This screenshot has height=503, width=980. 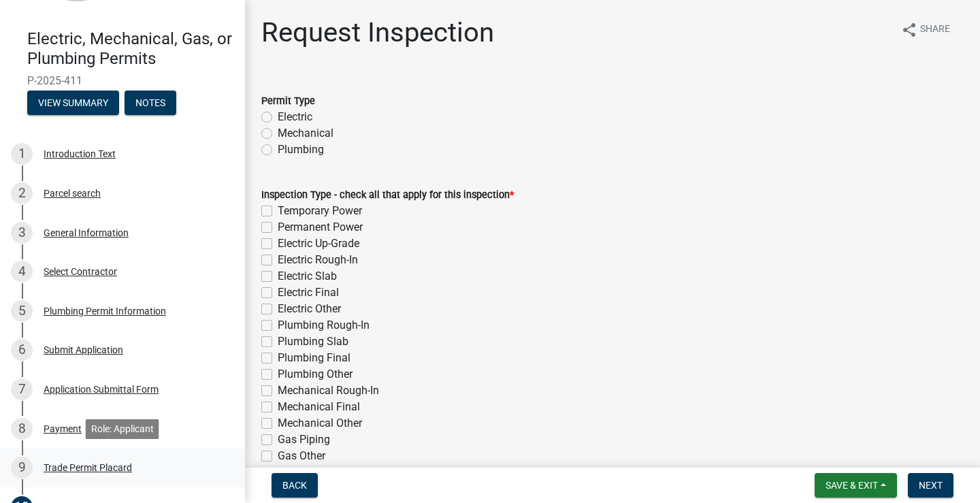 I want to click on span: Back, so click(x=295, y=485).